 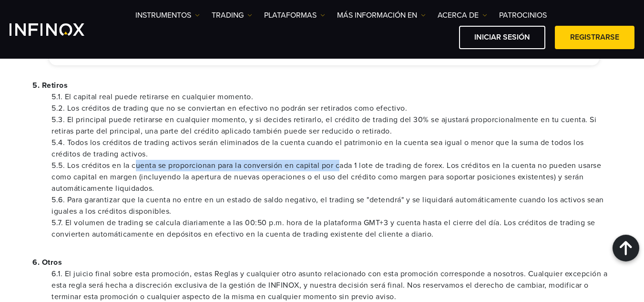 I want to click on a: PLATAFORMAS, so click(x=295, y=15).